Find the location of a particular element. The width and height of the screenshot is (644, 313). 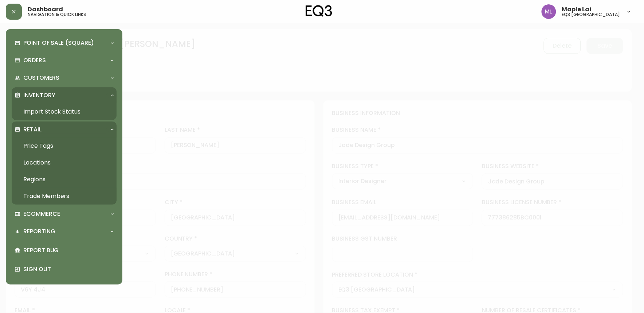

a: Regions is located at coordinates (64, 180).